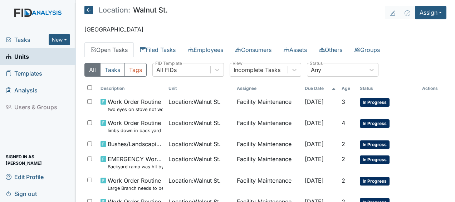 This screenshot has width=455, height=202. I want to click on a: Employees, so click(206, 50).